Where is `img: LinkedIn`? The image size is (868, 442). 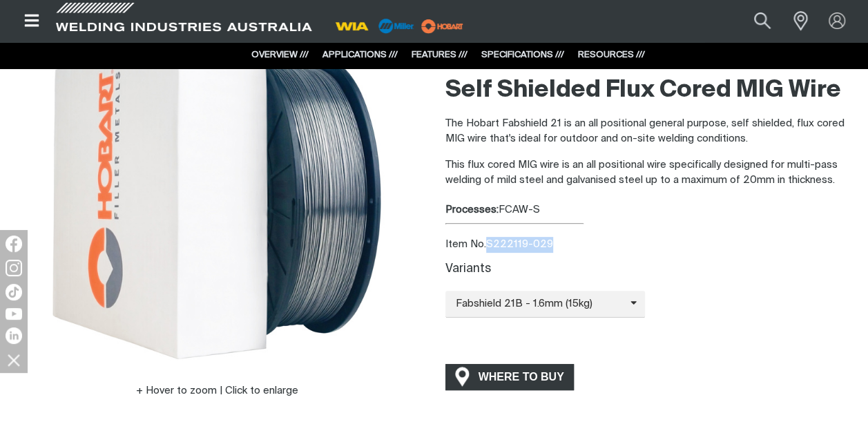 img: LinkedIn is located at coordinates (14, 335).